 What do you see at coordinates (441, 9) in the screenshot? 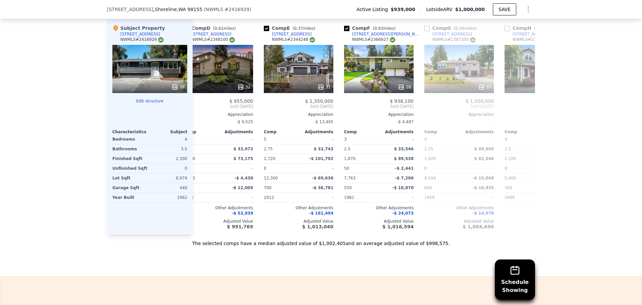
I see `span: Lotside ARV` at bounding box center [441, 9].